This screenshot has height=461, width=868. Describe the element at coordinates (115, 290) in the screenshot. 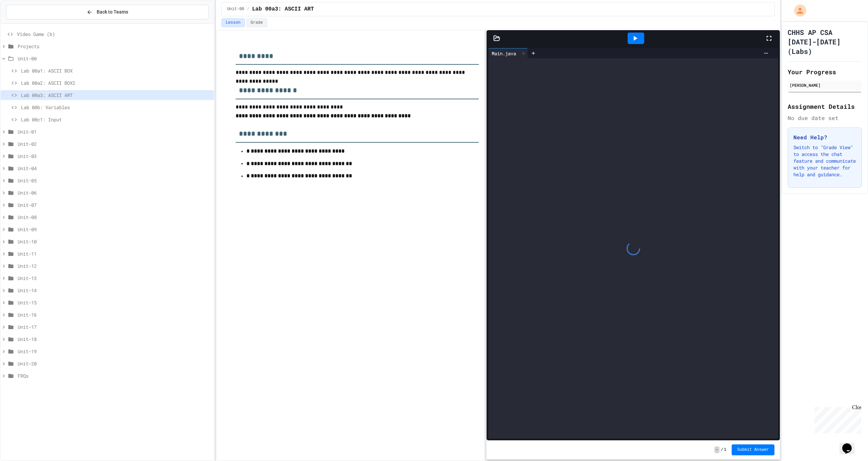

I see `span: Unit-14` at that location.